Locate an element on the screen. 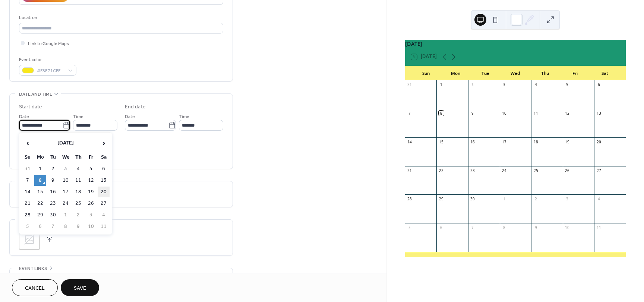 This screenshot has width=644, height=302. td: 18 is located at coordinates (78, 192).